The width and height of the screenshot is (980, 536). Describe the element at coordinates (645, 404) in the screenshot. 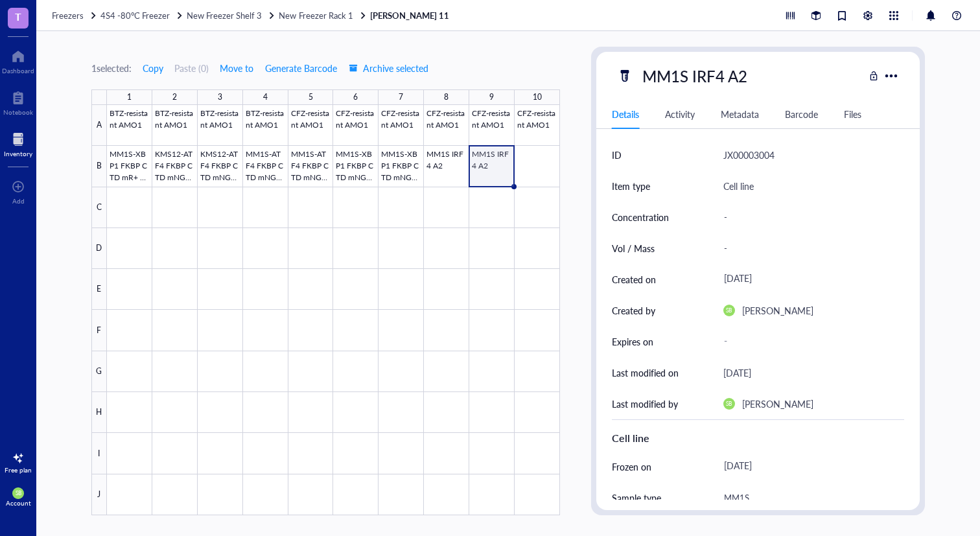

I see `div: Last modified by` at that location.